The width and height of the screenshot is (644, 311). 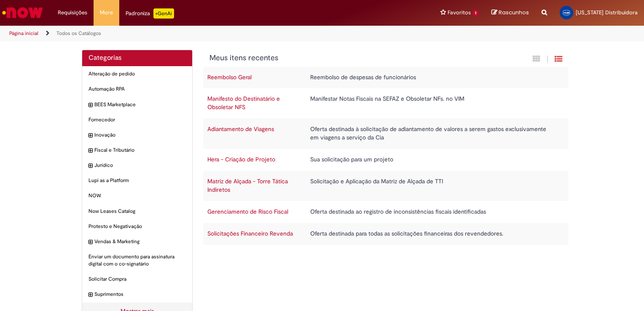 I want to click on span: Now Leases Catalog, so click(x=137, y=211).